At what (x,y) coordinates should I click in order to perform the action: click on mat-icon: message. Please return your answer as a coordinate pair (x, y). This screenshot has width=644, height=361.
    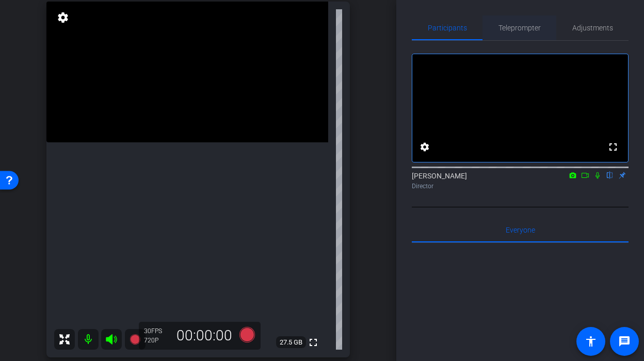
    Looking at the image, I should click on (624, 341).